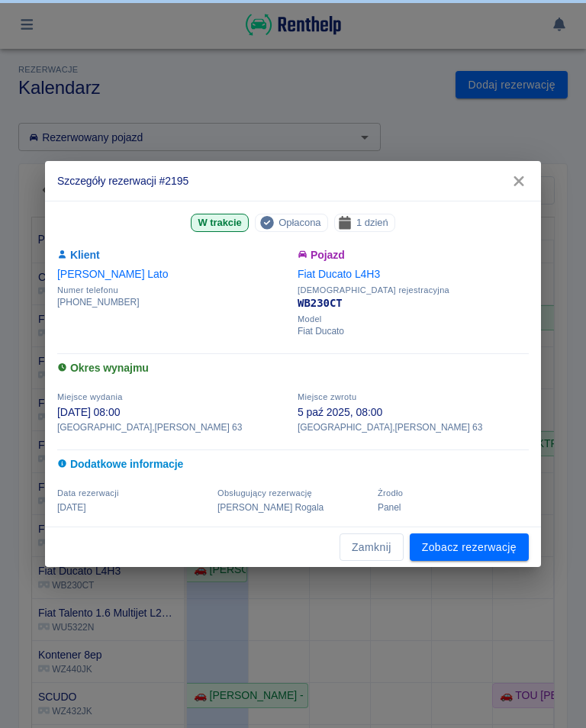 Image resolution: width=586 pixels, height=728 pixels. What do you see at coordinates (469, 547) in the screenshot?
I see `a: Zobacz rezerwację` at bounding box center [469, 547].